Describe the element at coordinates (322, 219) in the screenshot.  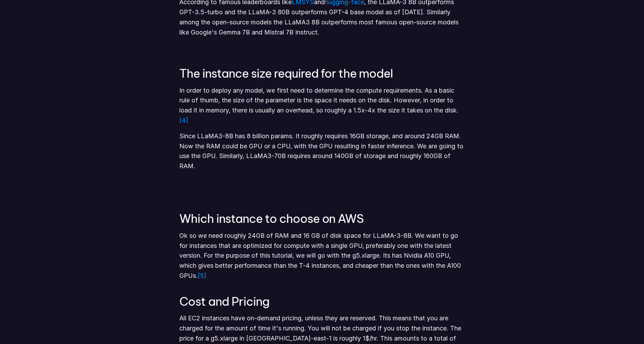
I see `h3: Which instance to choose on AWS` at that location.